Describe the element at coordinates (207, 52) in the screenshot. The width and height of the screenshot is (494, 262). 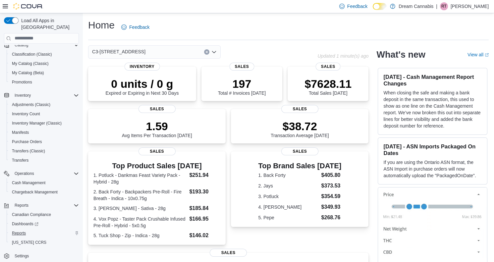
I see `button: Clear input` at that location.